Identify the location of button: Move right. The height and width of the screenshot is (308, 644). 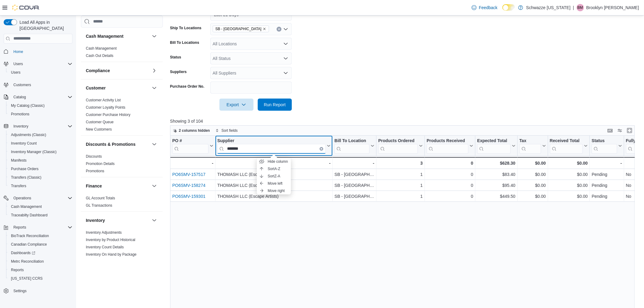
(274, 191).